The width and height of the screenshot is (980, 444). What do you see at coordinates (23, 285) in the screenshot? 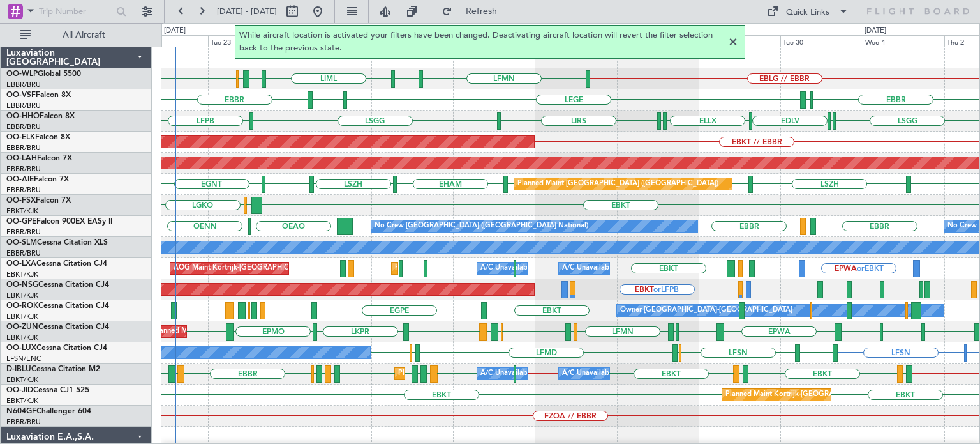
I see `span: OO-NSG` at bounding box center [23, 285].